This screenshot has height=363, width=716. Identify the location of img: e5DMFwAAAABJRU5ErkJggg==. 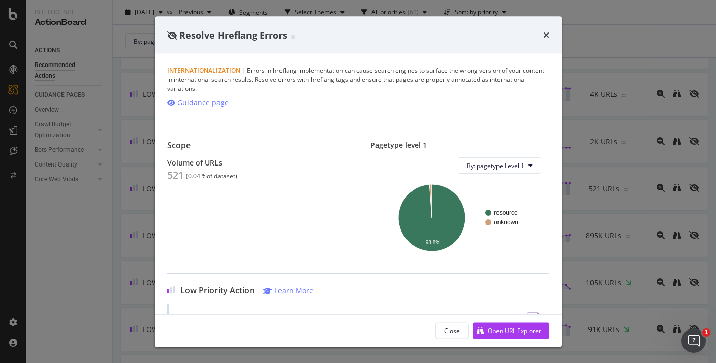
(531, 325).